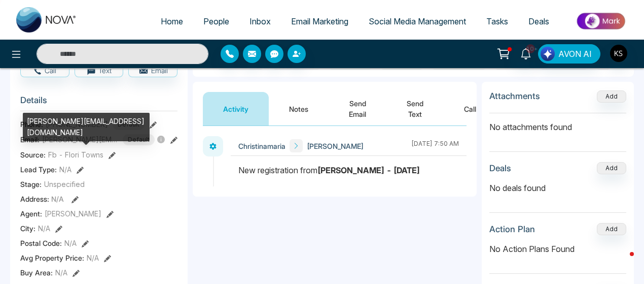 Image resolution: width=644 pixels, height=284 pixels. I want to click on button: Notes, so click(299, 109).